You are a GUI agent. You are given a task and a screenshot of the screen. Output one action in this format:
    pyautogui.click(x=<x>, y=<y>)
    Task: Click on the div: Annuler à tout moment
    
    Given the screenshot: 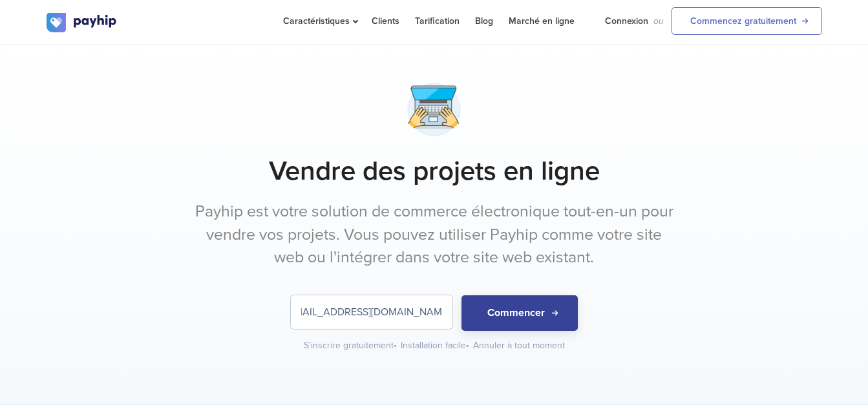 What is the action you would take?
    pyautogui.click(x=519, y=346)
    